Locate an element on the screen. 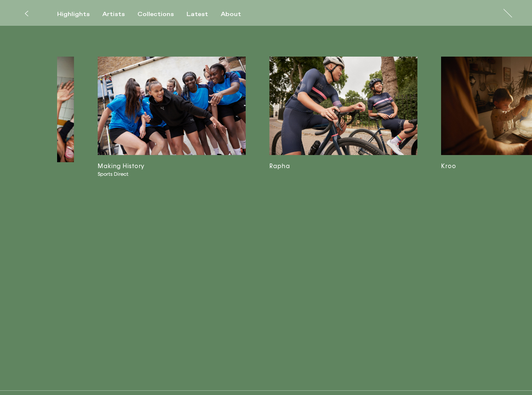 This screenshot has height=395, width=532. button: Highlights is located at coordinates (79, 15).